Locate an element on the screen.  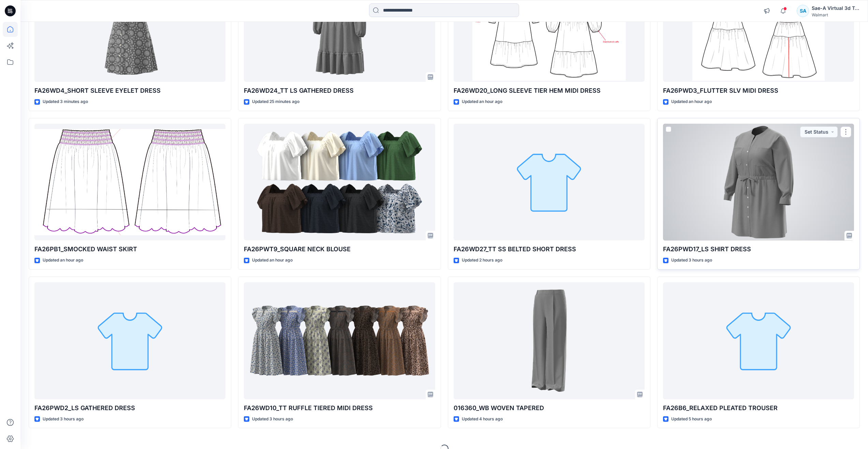
p: FA26PWD3_FLUTTER SLV MIDI DRESS is located at coordinates (759, 91).